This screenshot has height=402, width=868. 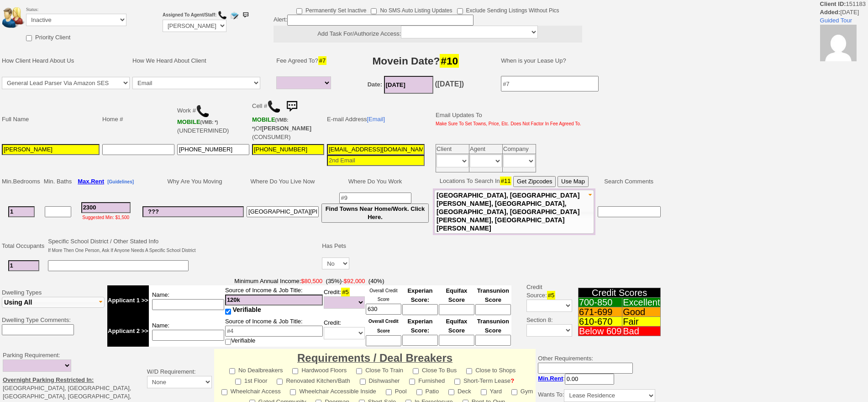 I want to click on td: How We Heard About Client, so click(x=201, y=61).